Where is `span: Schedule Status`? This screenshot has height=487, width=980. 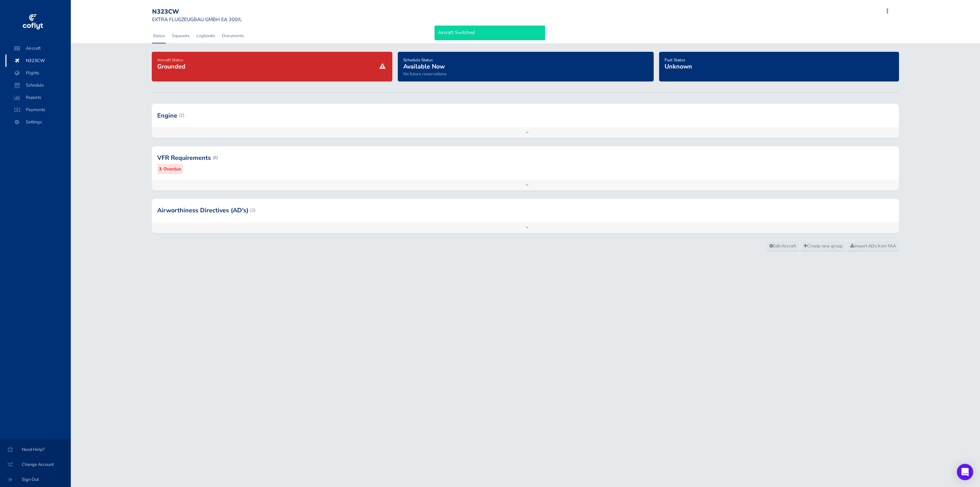
span: Schedule Status is located at coordinates (418, 60).